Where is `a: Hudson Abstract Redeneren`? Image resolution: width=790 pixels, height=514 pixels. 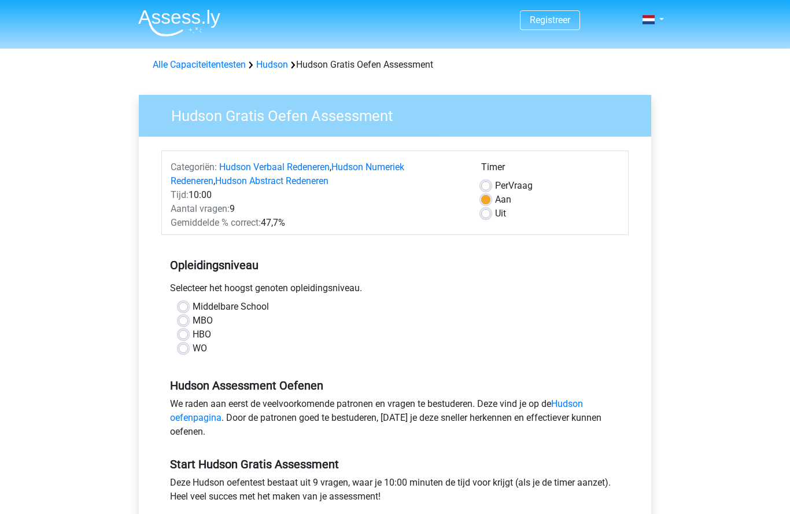
a: Hudson Abstract Redeneren is located at coordinates (272, 181).